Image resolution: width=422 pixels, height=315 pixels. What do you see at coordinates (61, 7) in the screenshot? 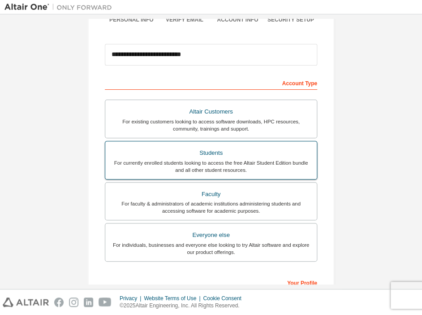
I see `img: Altair One` at bounding box center [61, 7].